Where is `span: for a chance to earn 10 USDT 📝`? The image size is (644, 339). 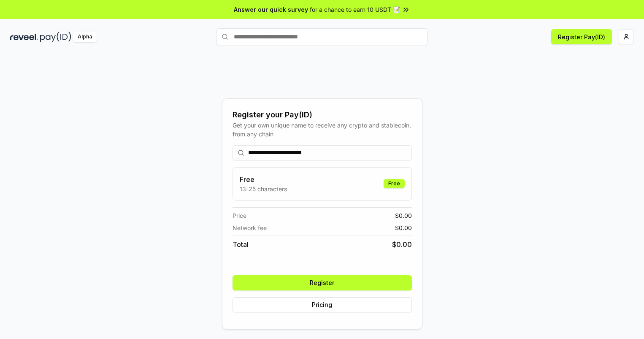
span: for a chance to earn 10 USDT 📝 is located at coordinates (355, 9).